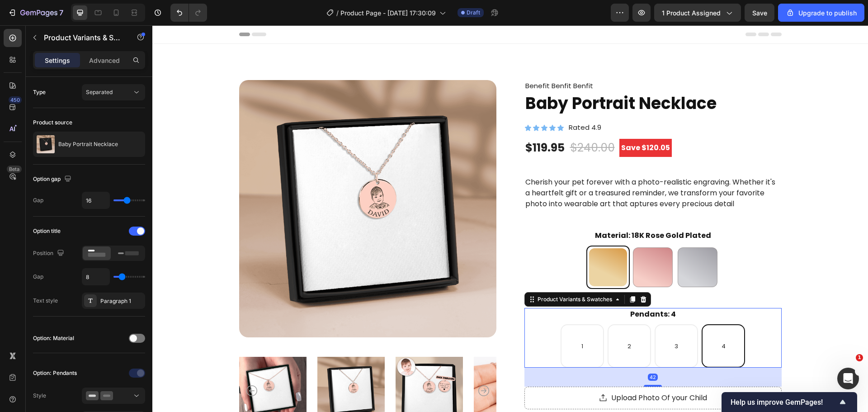  What do you see at coordinates (49, 253) in the screenshot?
I see `div: Position` at bounding box center [49, 253].